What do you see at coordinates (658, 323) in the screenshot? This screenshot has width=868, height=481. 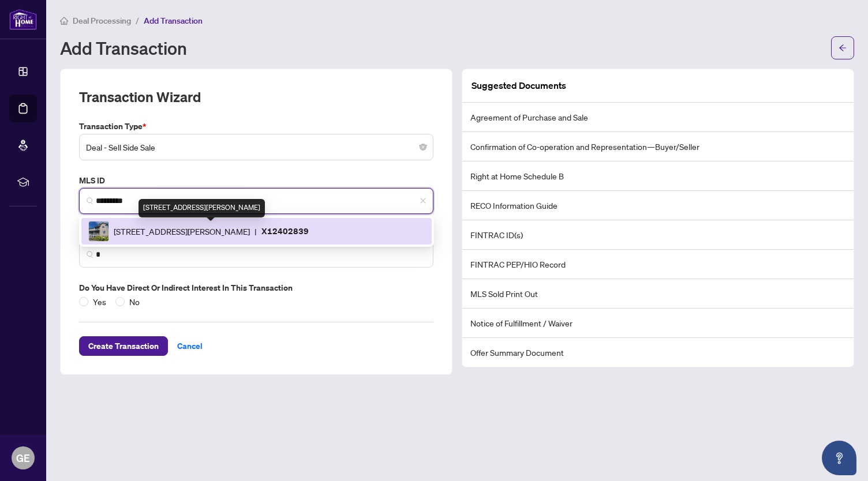 I see `li: Notice of Fulfillment / Waiver` at bounding box center [658, 323].